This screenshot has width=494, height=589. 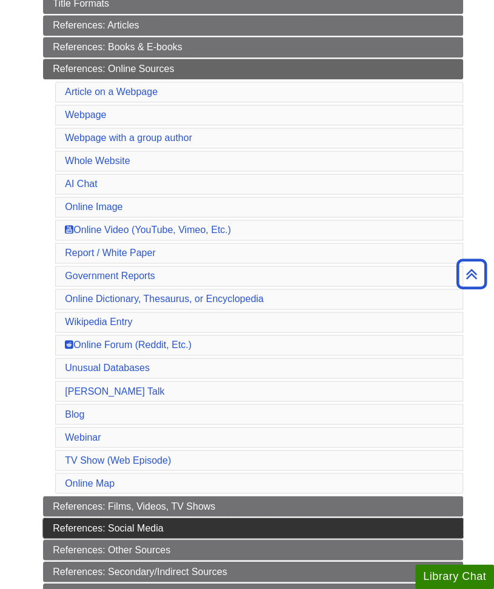 What do you see at coordinates (82, 437) in the screenshot?
I see `a: Webinar` at bounding box center [82, 437].